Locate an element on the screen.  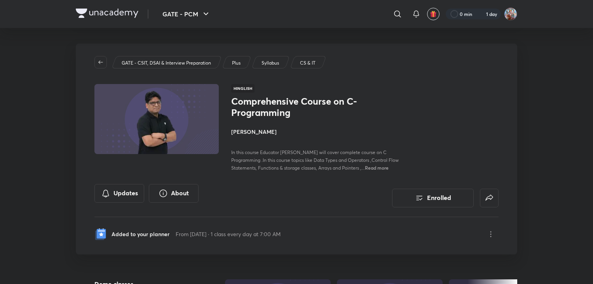
span: Read more is located at coordinates (377, 168).